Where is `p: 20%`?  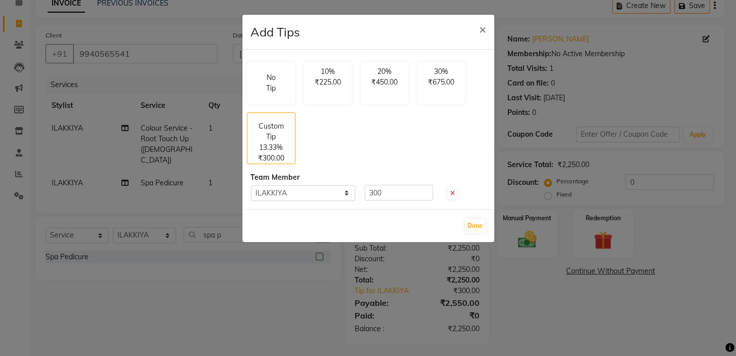
p: 20% is located at coordinates (385, 71).